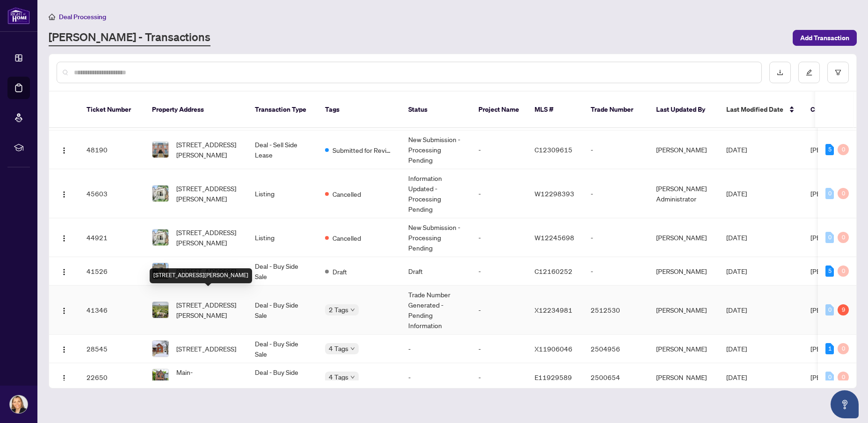  Describe the element at coordinates (553, 271) in the screenshot. I see `span: C12160252` at that location.